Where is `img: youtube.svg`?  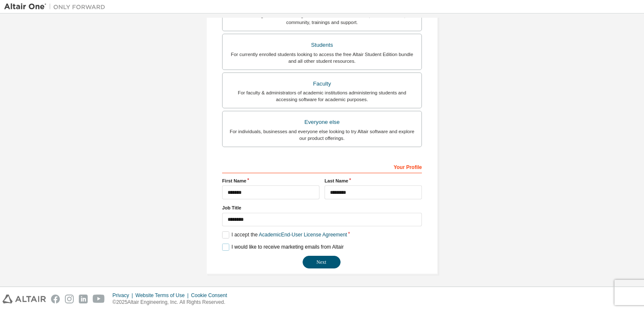 img: youtube.svg is located at coordinates (98, 299).